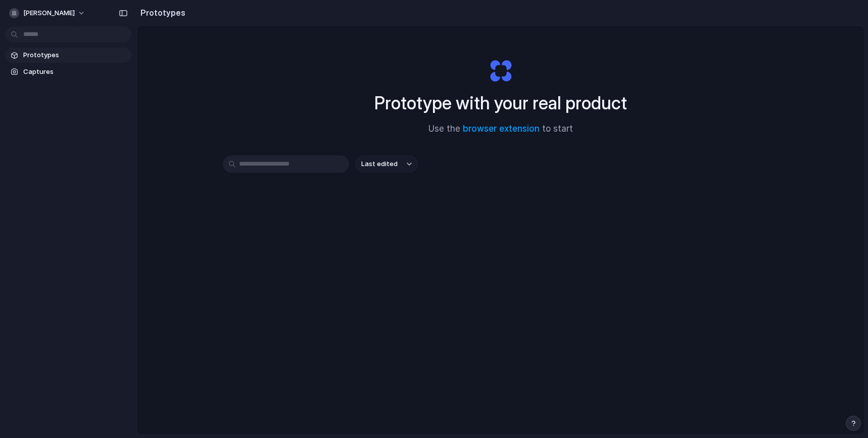  What do you see at coordinates (160, 12) in the screenshot?
I see `h2: Prototypes` at bounding box center [160, 12].